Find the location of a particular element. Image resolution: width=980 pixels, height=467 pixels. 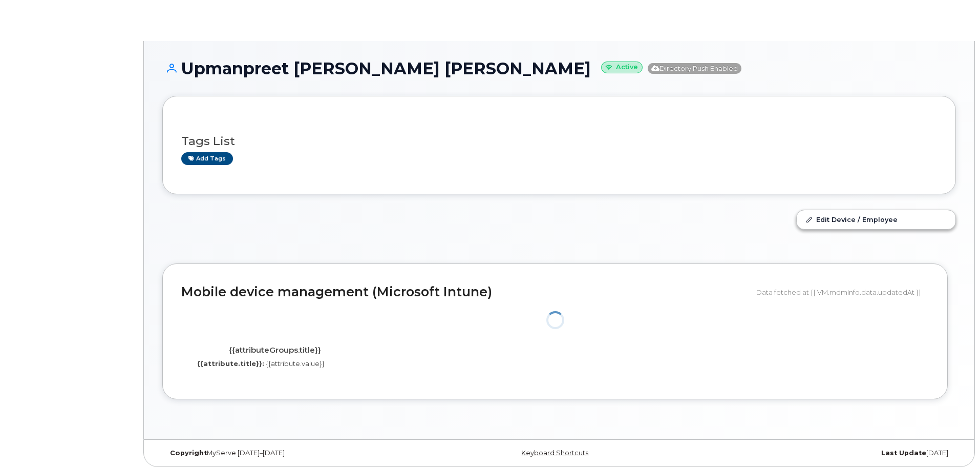

strong: Last Update is located at coordinates (904, 452).